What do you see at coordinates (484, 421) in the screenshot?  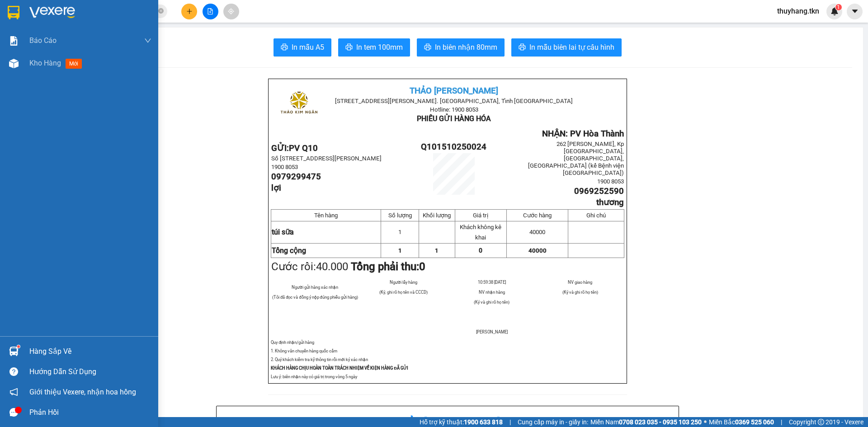 I see `strong: 1900 633 818` at bounding box center [484, 421].